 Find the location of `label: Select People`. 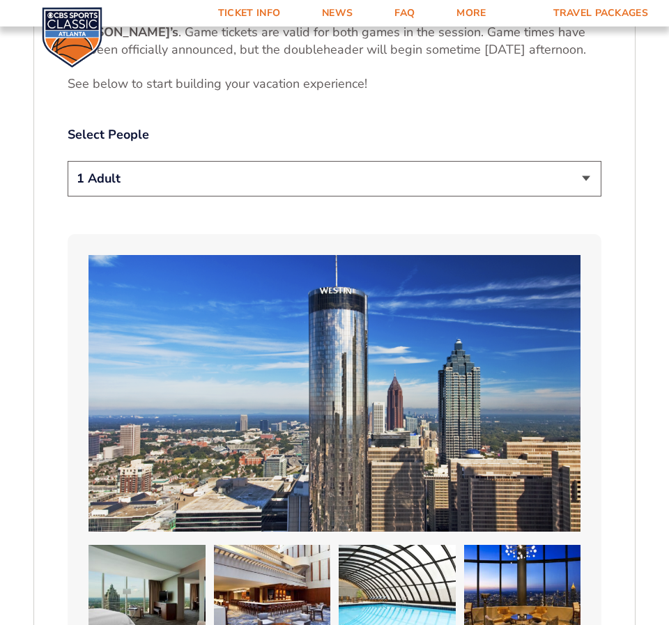

label: Select People is located at coordinates (335, 135).